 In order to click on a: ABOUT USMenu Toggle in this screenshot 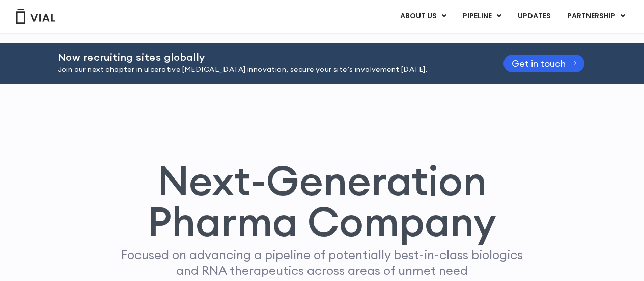, I will do `click(423, 16)`.